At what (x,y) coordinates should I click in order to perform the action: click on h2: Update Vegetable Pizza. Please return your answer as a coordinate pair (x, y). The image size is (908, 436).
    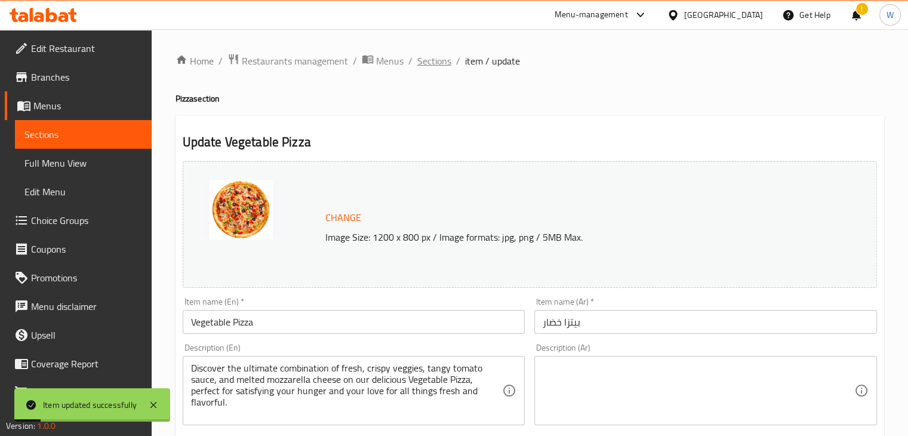
    Looking at the image, I should click on (530, 142).